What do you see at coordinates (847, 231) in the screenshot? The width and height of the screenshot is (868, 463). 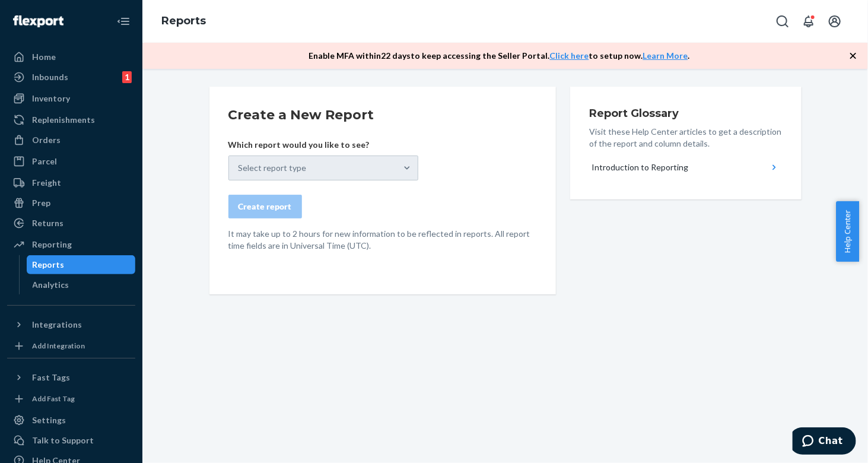 I see `button: Help Center` at bounding box center [847, 231].